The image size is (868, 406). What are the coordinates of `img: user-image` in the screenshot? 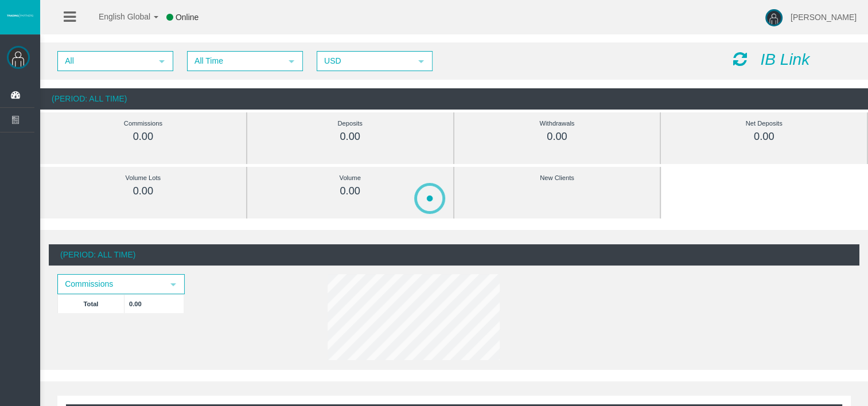 It's located at (774, 18).